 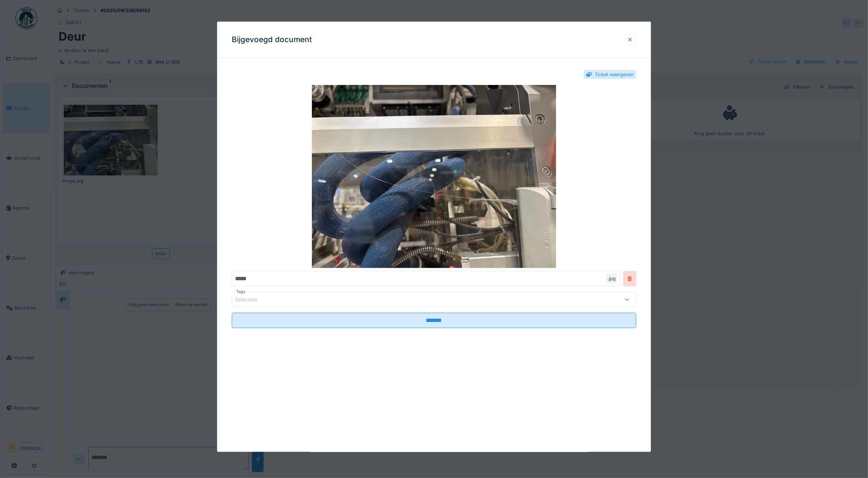 What do you see at coordinates (611, 278) in the screenshot?
I see `div: .jpg` at bounding box center [611, 278].